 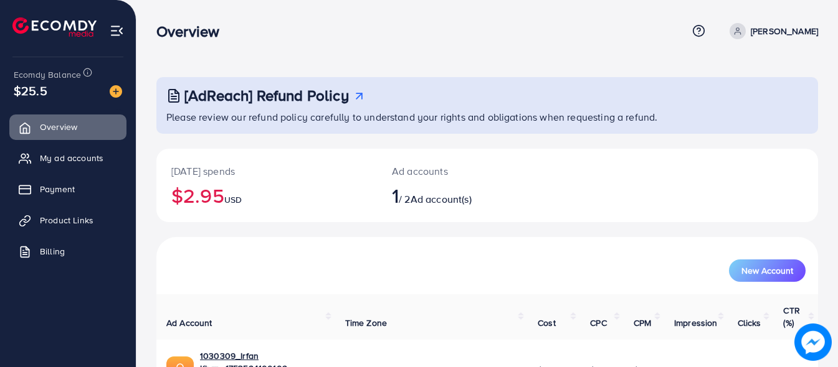 I want to click on span: My ad accounts, so click(x=72, y=158).